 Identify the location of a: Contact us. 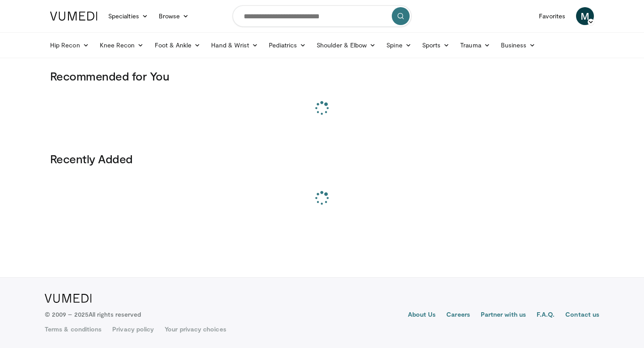
(582, 315).